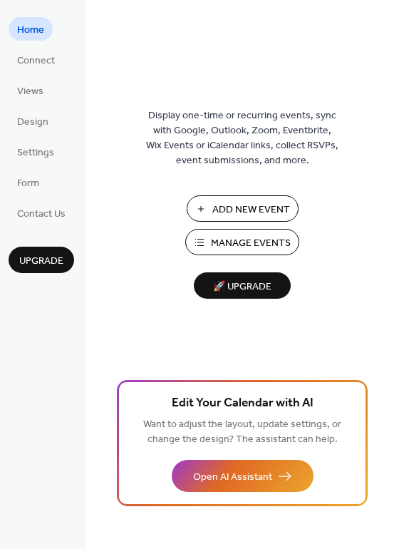  Describe the element at coordinates (242, 287) in the screenshot. I see `span: 🚀 Upgrade` at that location.